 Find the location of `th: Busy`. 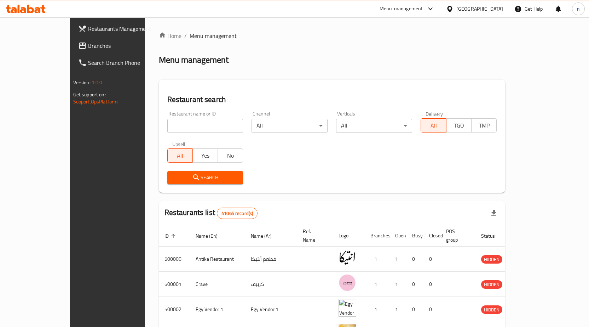

th: Busy is located at coordinates (415, 235).